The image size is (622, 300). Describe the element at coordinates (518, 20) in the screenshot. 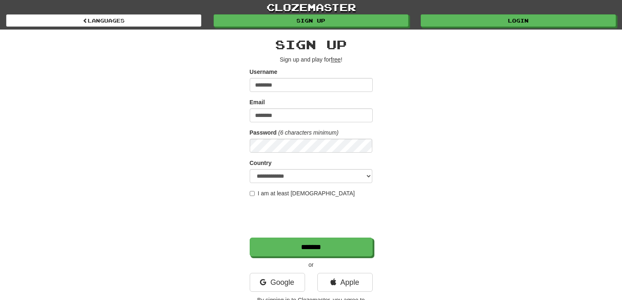

I see `a: Login` at that location.